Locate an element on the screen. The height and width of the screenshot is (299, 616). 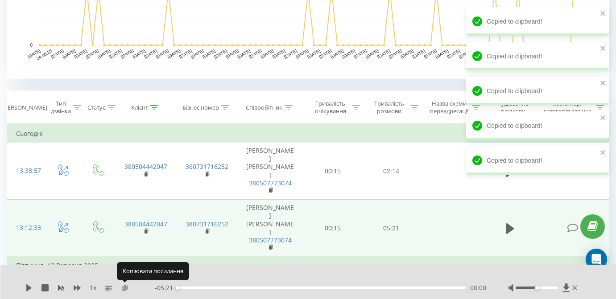
td: 02:14 is located at coordinates (391, 171).